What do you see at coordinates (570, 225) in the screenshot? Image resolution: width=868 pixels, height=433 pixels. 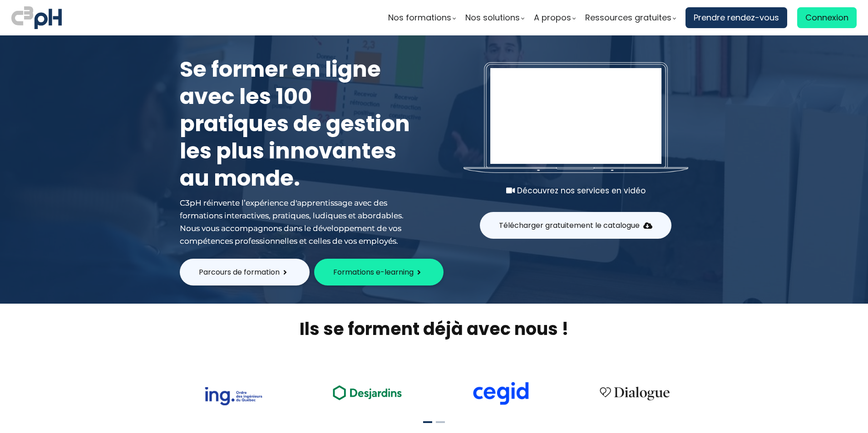 I see `span: Télécharger gratuitement le catalogue` at bounding box center [570, 225].